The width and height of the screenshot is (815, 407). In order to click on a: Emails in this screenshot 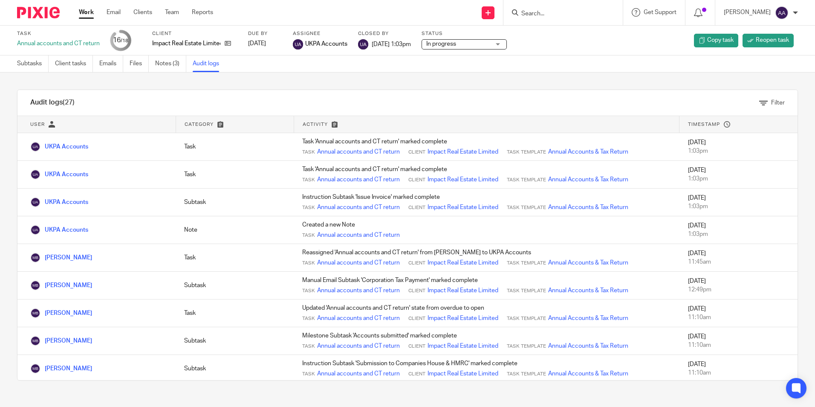, I will do `click(111, 64)`.